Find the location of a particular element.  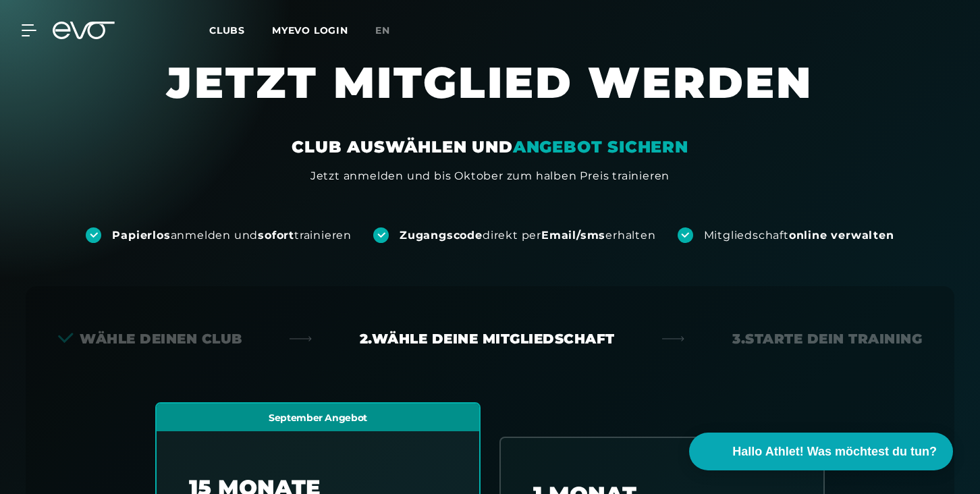

div: anmelden und trainieren is located at coordinates (231, 235).